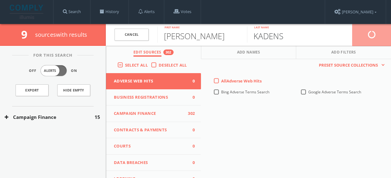 This screenshot has width=391, height=178. Describe the element at coordinates (150, 146) in the screenshot. I see `span: Courts` at that location.